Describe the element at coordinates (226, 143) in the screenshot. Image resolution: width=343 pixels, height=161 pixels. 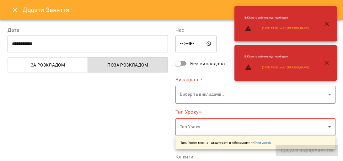
I see `p: Типи Уроку можна налаштувати в Абонементи ->` at that location.